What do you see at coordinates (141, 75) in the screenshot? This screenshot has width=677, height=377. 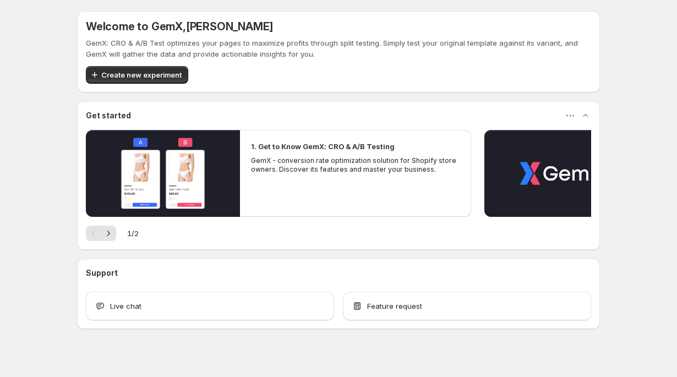 I see `span: Create new experiment` at bounding box center [141, 75].